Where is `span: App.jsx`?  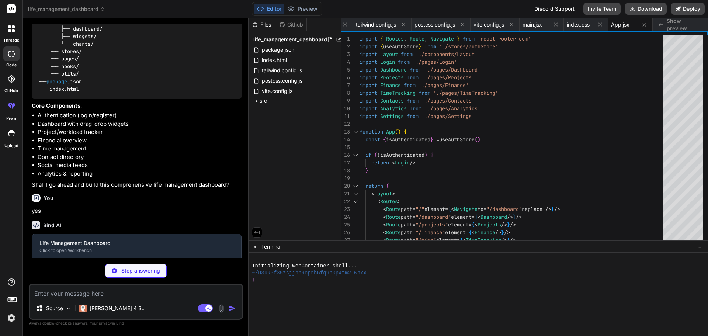
span: App.jsx is located at coordinates (620, 25).